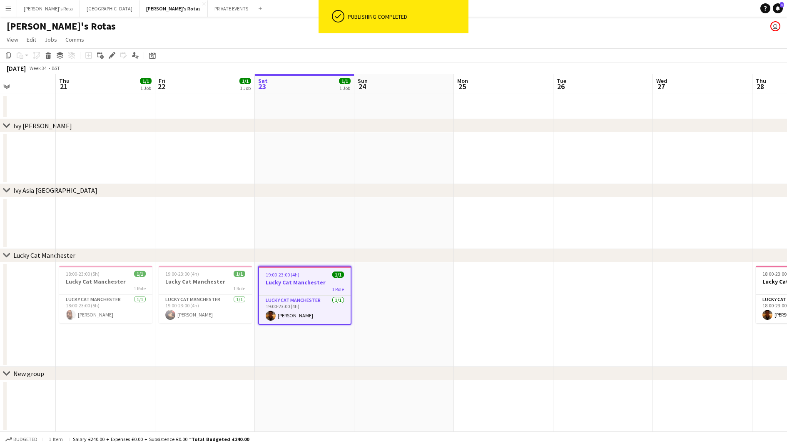  I want to click on span: View, so click(12, 40).